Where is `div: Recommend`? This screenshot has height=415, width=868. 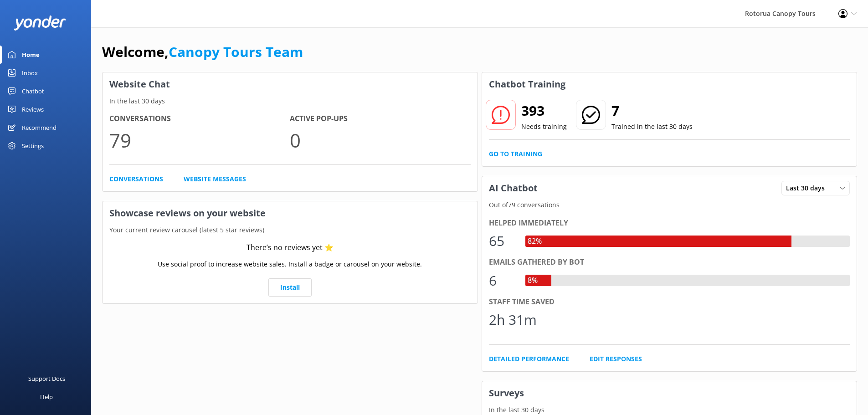 div: Recommend is located at coordinates (39, 127).